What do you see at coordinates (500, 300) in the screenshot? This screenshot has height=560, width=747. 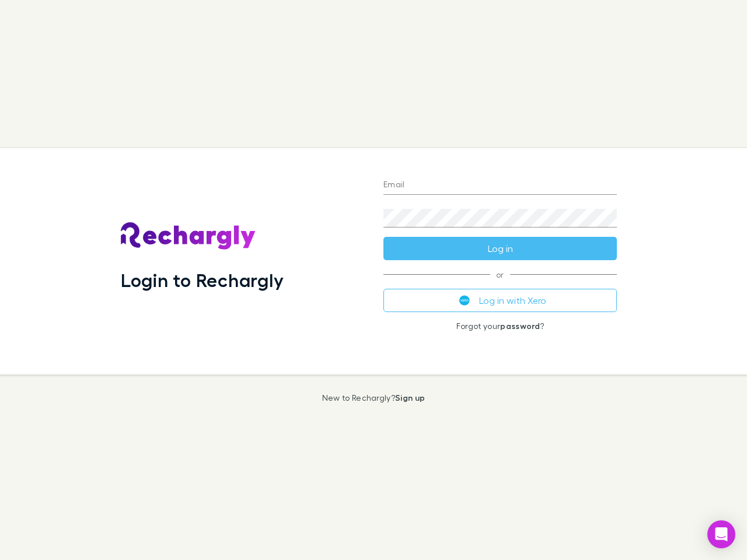 I see `button: Log in with Xero` at bounding box center [500, 300].